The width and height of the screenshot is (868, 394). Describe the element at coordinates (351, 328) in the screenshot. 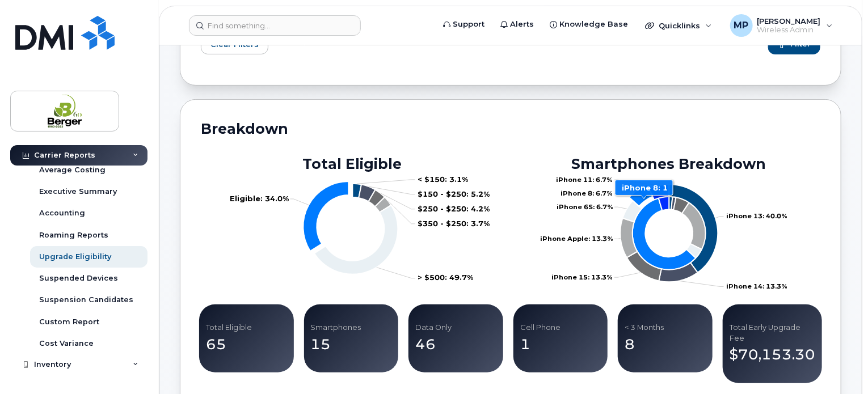

I see `p: Smartphones` at that location.